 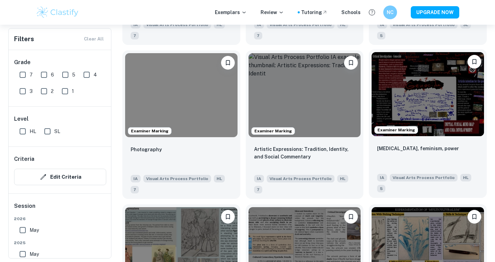 I want to click on span: 3, so click(x=31, y=91).